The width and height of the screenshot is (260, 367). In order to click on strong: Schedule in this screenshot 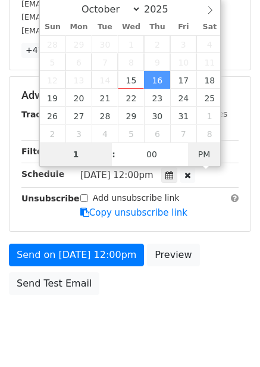, I will do `click(43, 174)`.